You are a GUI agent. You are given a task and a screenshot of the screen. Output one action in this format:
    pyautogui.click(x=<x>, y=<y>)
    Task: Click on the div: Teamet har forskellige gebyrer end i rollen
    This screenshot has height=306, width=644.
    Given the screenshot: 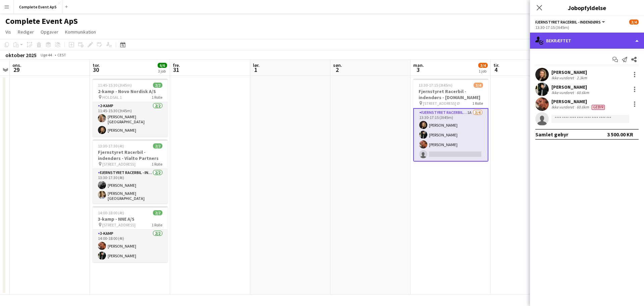 What is the action you would take?
    pyautogui.click(x=598, y=107)
    